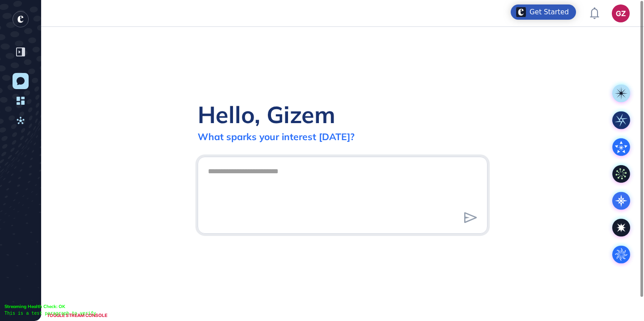  What do you see at coordinates (549, 12) in the screenshot?
I see `div: Get Started` at bounding box center [549, 12].